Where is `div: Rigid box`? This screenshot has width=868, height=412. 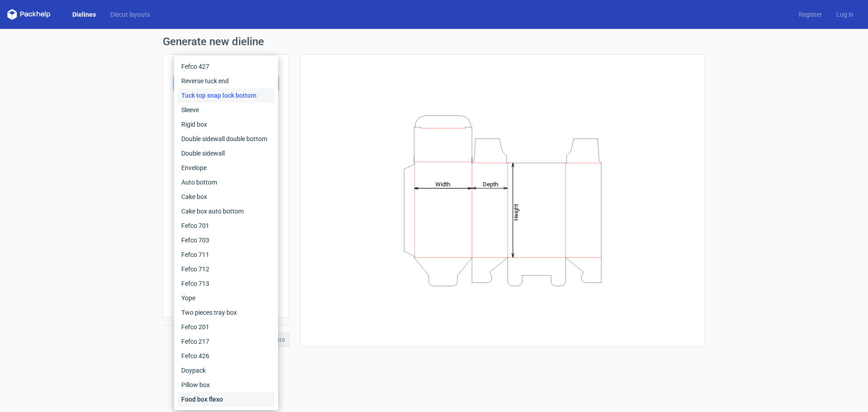 div: Rigid box is located at coordinates (226, 124).